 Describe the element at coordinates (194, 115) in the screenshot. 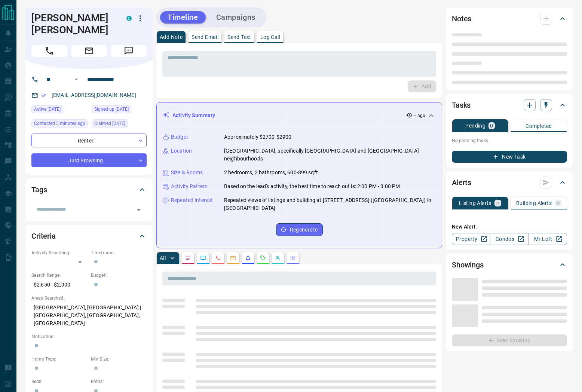

I see `p: Activity Summary` at that location.